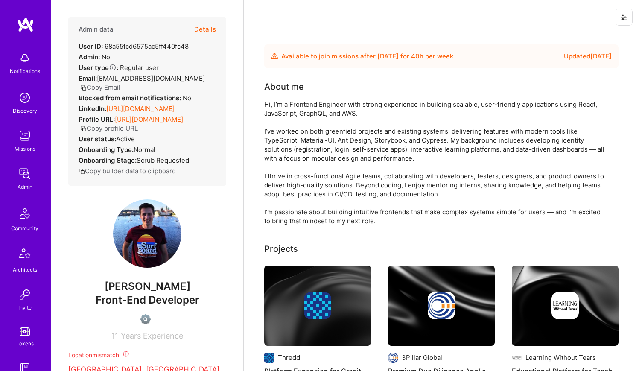  What do you see at coordinates (435, 163) in the screenshot?
I see `div: Hi, I’m a Frontend Engineer with strong experience in building scalable, user-friendly applicatio...` at bounding box center [435, 163].